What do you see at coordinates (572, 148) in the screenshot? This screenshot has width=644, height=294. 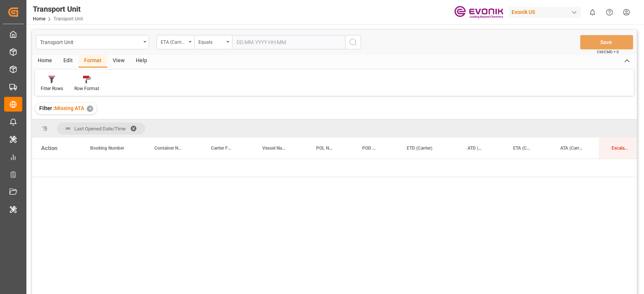 I see `span: ATA (Carrier)` at bounding box center [572, 148].